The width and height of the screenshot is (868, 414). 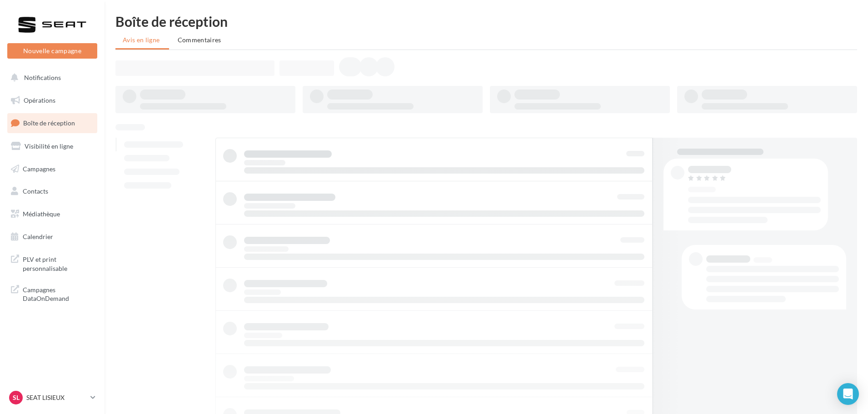 What do you see at coordinates (50, 78) in the screenshot?
I see `button: Notifications` at bounding box center [50, 78].